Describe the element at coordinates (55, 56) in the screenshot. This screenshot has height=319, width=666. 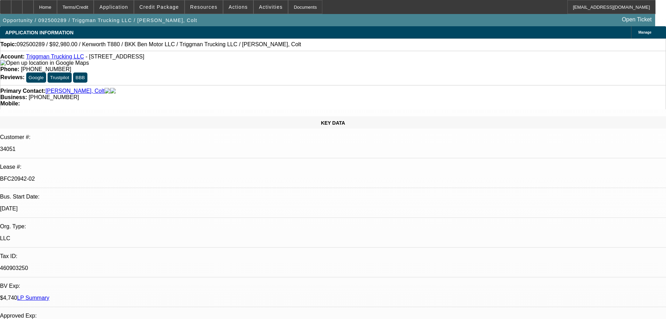
I see `a: Triggman Trucking LLC` at that location.